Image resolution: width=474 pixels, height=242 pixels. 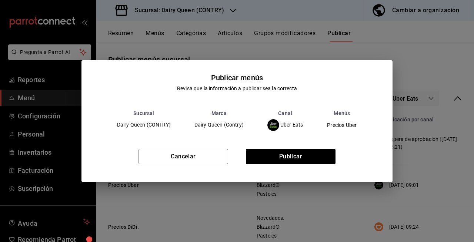 What do you see at coordinates (144, 113) in the screenshot?
I see `th: Sucursal` at bounding box center [144, 113].